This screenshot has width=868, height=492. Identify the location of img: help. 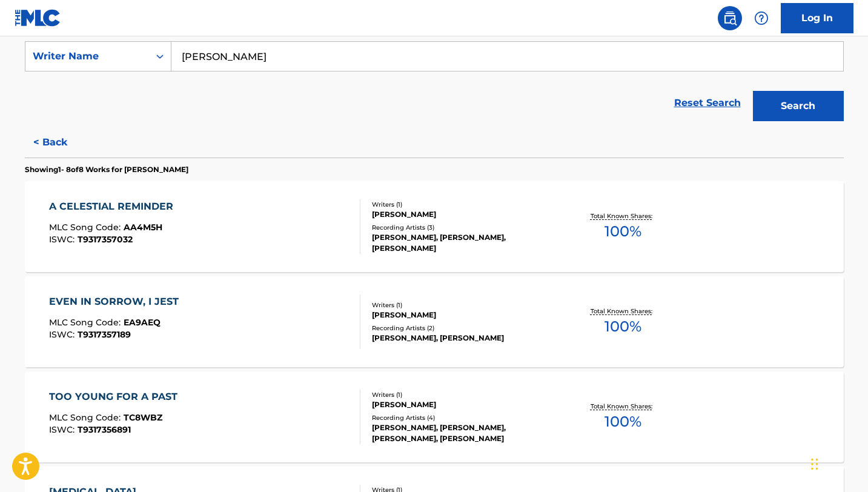
(761, 18).